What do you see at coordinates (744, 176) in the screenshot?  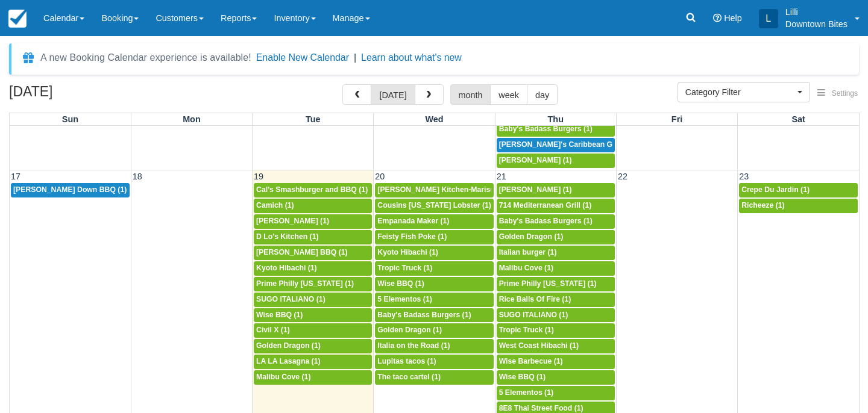 I see `span: 23` at bounding box center [744, 176].